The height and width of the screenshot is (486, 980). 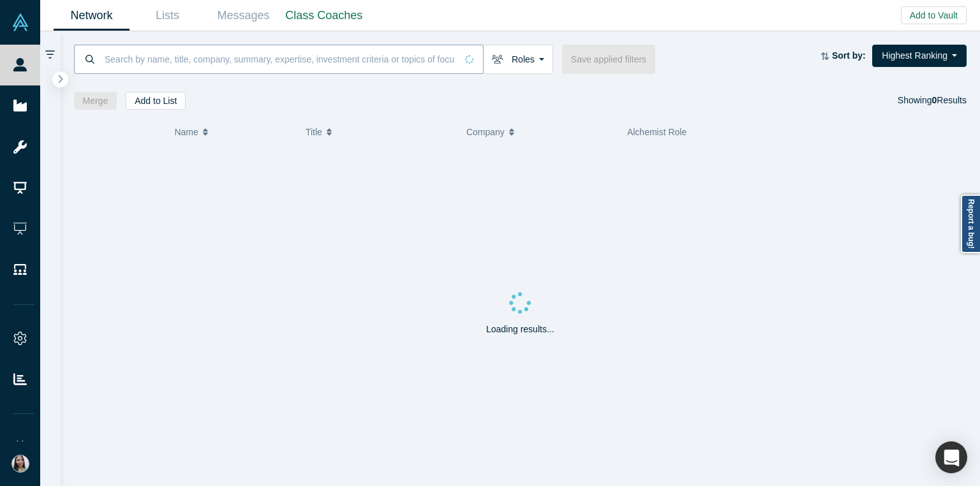 What do you see at coordinates (919, 55) in the screenshot?
I see `button: Highest Ranking` at bounding box center [919, 55].